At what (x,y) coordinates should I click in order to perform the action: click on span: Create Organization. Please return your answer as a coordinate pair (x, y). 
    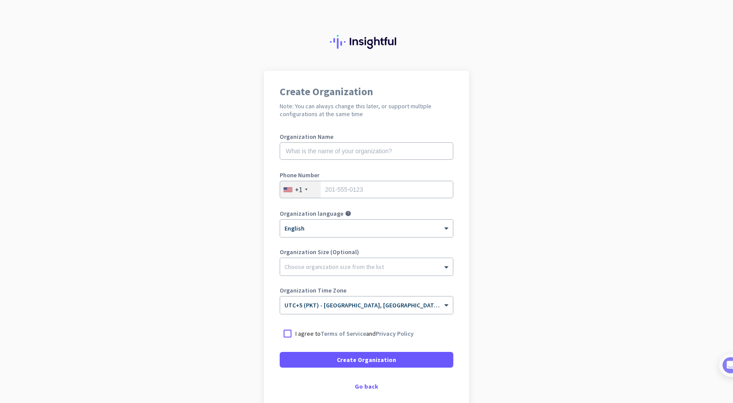
    Looking at the image, I should click on (366, 359).